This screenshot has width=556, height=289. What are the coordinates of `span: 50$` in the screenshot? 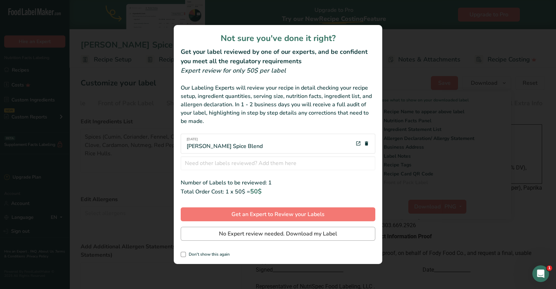 It's located at (256, 191).